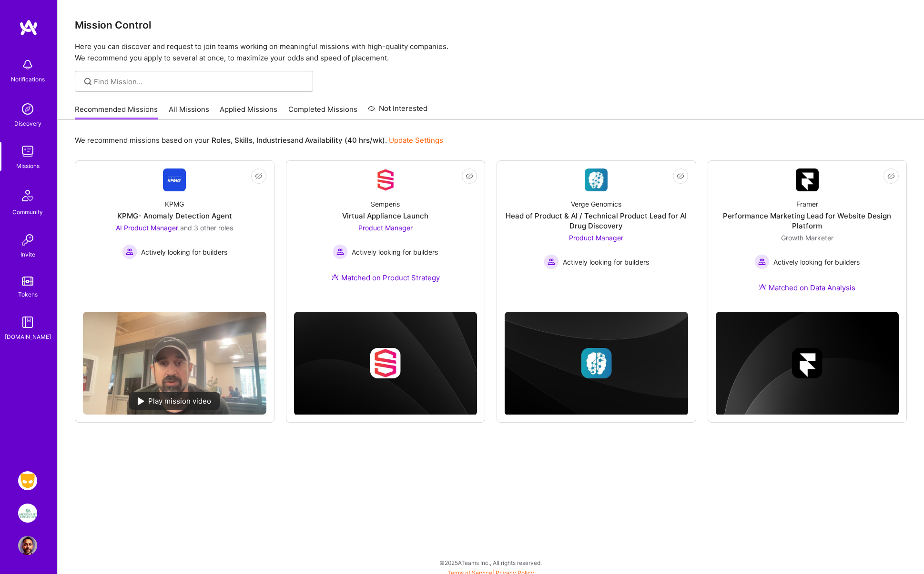 The width and height of the screenshot is (924, 574). What do you see at coordinates (386, 231) in the screenshot?
I see `a: Company LogoSemperisVirtual Appliance LaunchProduct Manager Actively looking for buildersActively...` at bounding box center [386, 231].